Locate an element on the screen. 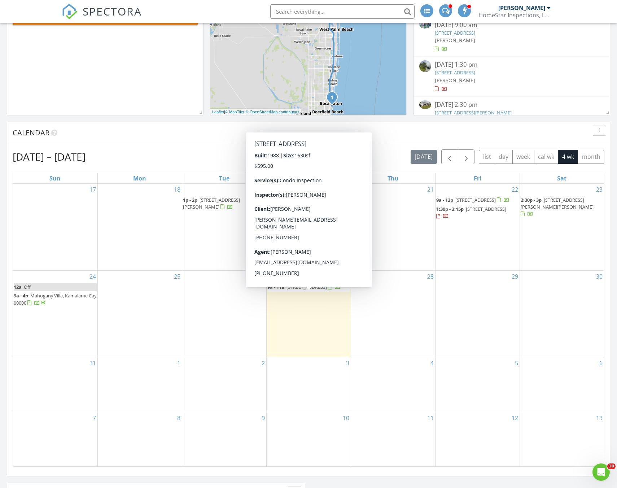  img: The Best Home Inspection Software - Spectora is located at coordinates (70, 12).